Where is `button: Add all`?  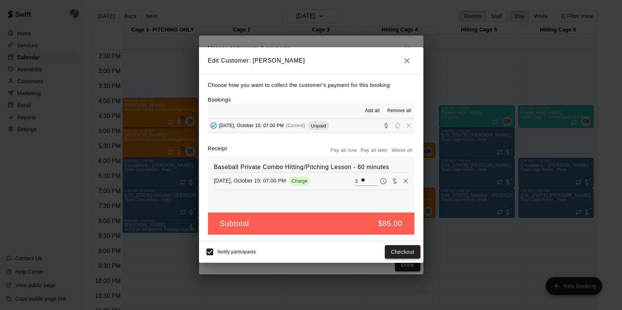
button: Add all is located at coordinates (372, 111).